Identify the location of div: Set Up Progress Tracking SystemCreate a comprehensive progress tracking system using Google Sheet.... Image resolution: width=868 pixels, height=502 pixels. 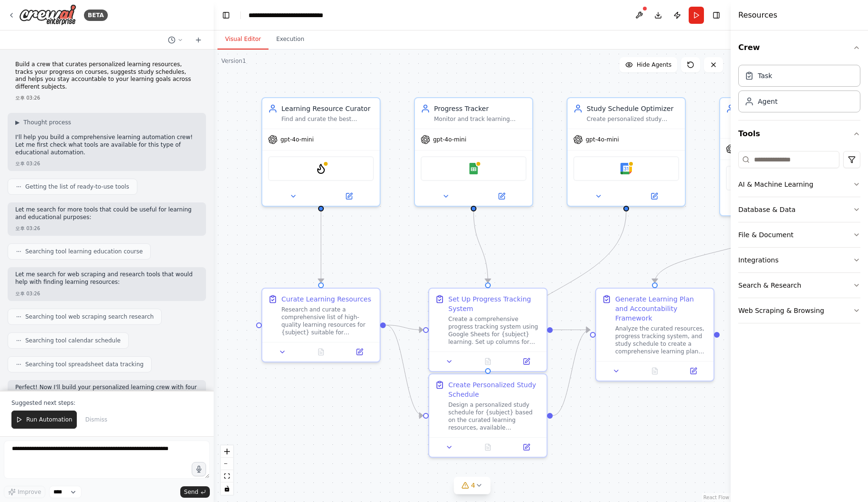
(488, 330).